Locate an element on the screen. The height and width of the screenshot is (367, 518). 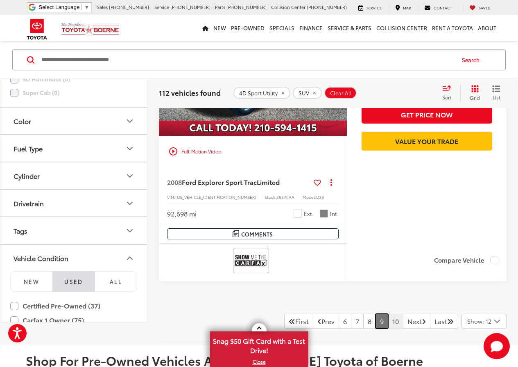
span: VIN: is located at coordinates (171, 197).